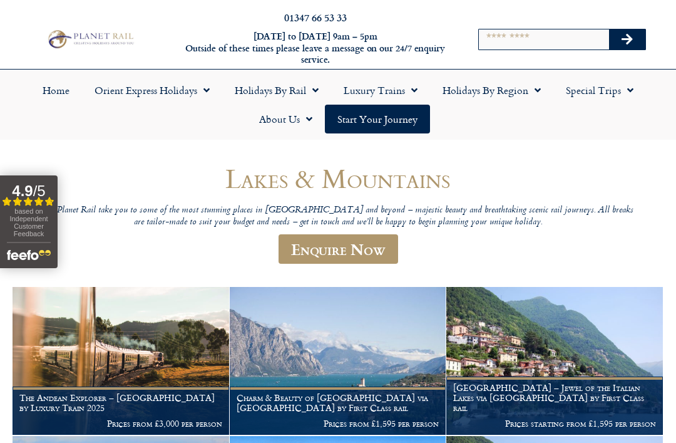 Image resolution: width=676 pixels, height=443 pixels. Describe the element at coordinates (152, 90) in the screenshot. I see `a: Orient Express Holidays` at that location.